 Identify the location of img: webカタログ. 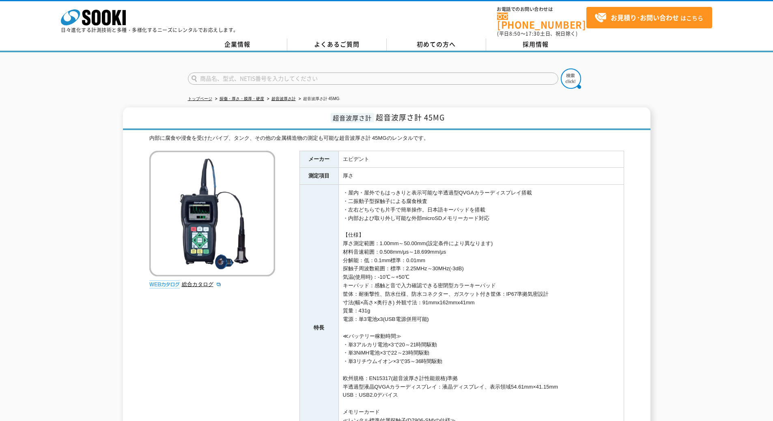
(164, 285).